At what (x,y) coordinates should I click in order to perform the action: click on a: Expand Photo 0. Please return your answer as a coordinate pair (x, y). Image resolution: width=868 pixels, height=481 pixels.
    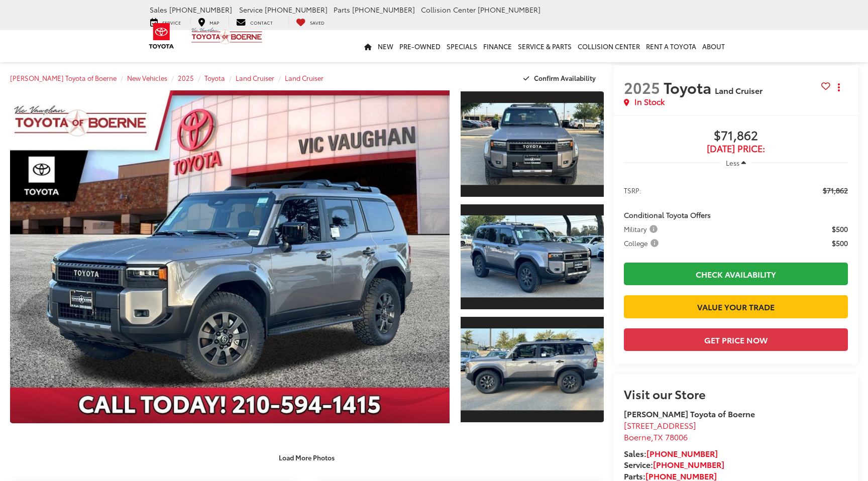
    Looking at the image, I should click on (230, 256).